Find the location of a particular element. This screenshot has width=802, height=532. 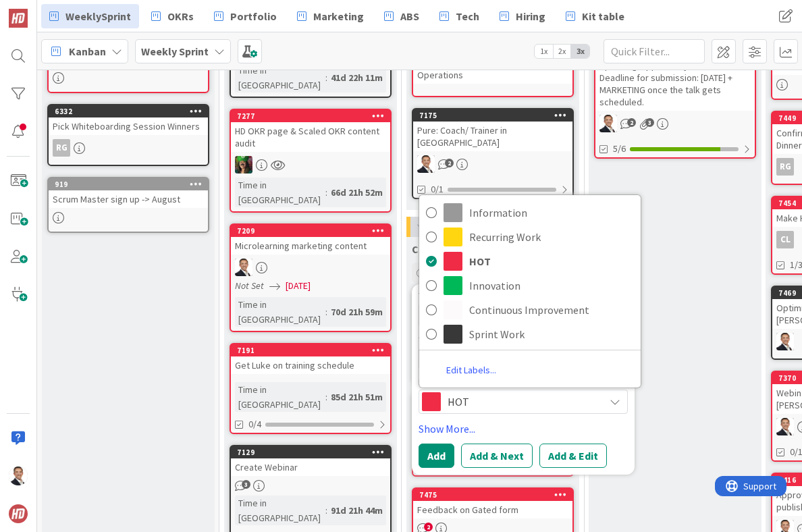

span: 5/6 is located at coordinates (619, 148).